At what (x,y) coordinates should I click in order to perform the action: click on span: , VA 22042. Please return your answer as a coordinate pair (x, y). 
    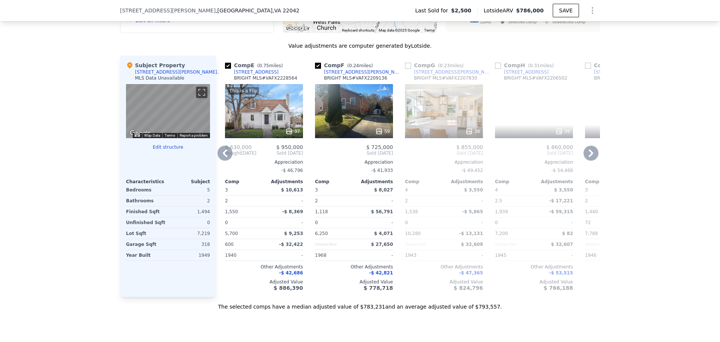
    Looking at the image, I should click on (286, 10).